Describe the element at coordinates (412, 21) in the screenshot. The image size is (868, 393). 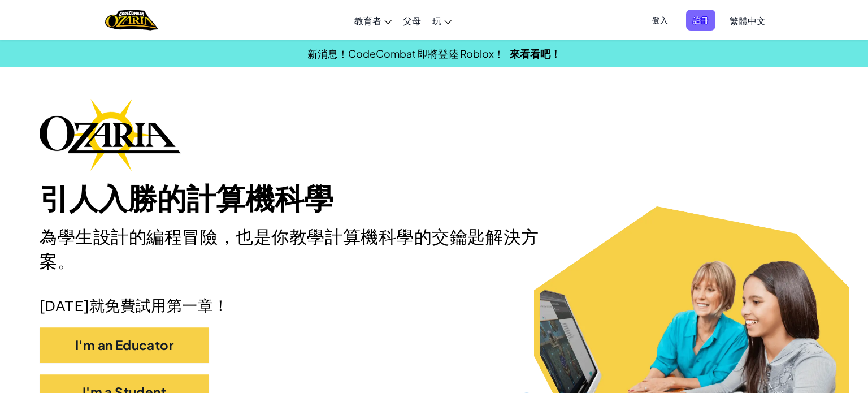
I see `a: 父母` at that location.